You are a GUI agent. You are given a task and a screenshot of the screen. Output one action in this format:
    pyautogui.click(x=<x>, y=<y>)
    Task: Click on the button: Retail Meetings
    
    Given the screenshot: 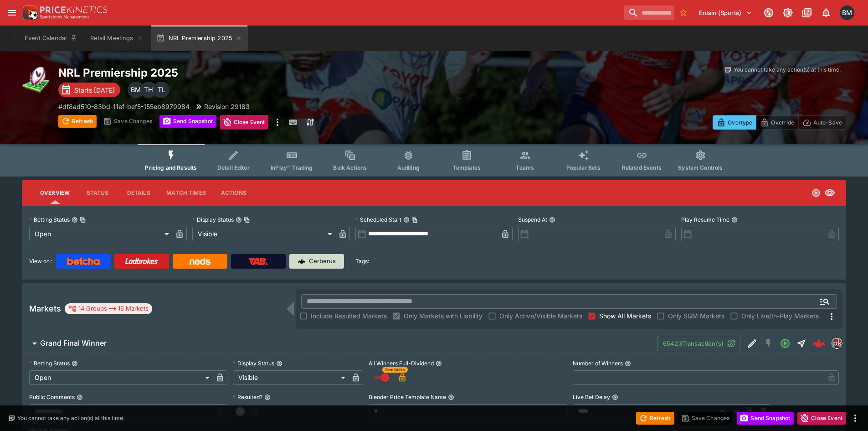 What is the action you would take?
    pyautogui.click(x=117, y=38)
    